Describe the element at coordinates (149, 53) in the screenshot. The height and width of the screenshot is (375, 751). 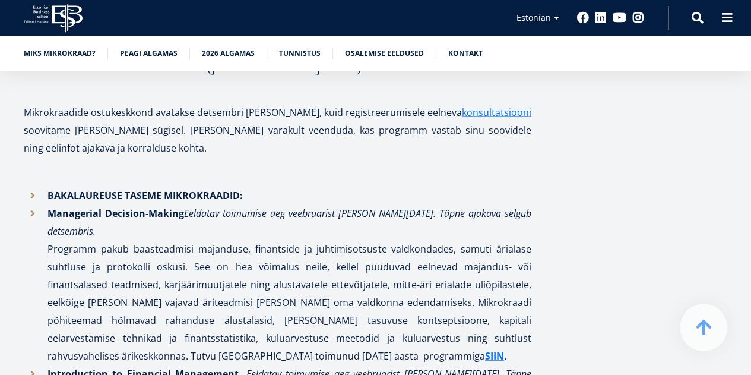
I see `a: Peagi algamas` at that location.